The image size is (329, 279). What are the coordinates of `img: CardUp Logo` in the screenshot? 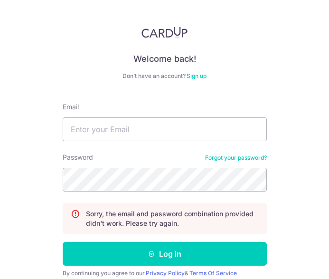 It's located at (165, 32).